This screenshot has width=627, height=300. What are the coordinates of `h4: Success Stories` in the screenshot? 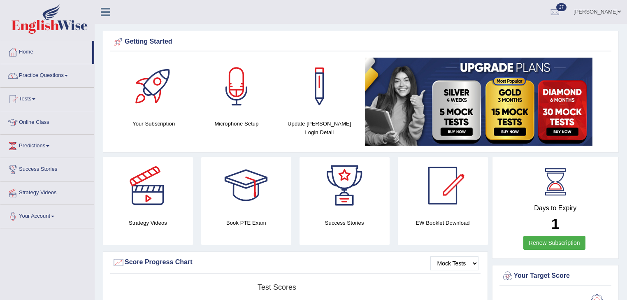 It's located at (344, 223).